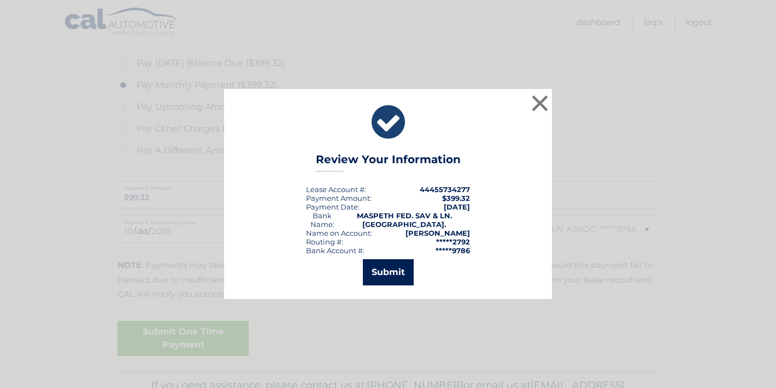 This screenshot has height=388, width=776. I want to click on div: Lease Account #:, so click(336, 190).